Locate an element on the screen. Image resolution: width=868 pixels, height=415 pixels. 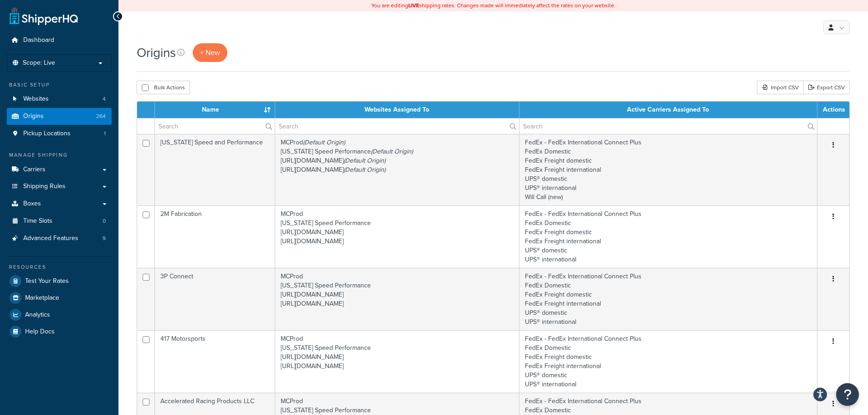
li: Marketplace is located at coordinates (59, 298).